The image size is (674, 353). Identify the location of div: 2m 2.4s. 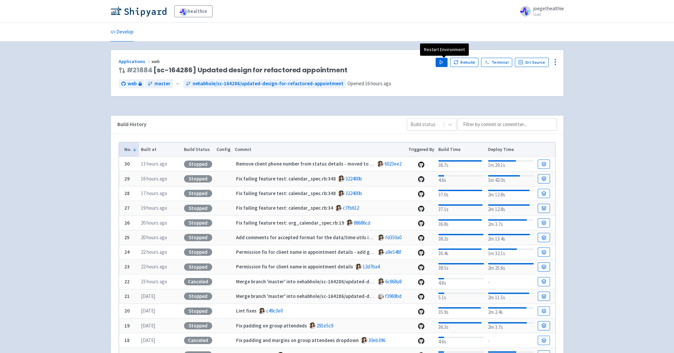
(511, 311).